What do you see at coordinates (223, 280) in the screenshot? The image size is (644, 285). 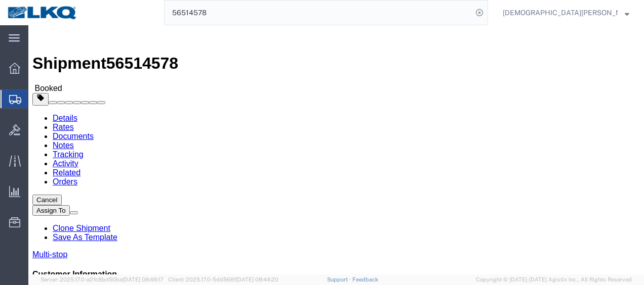 I see `span: Client: 2025.17.0-5dd568f` at bounding box center [223, 280].